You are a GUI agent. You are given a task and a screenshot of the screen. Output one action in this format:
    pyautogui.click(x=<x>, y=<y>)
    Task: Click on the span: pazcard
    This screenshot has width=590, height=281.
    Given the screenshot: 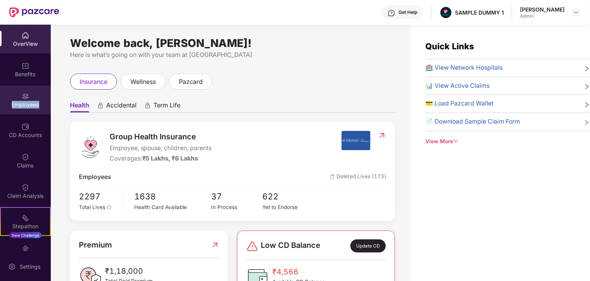 What is the action you would take?
    pyautogui.click(x=191, y=82)
    